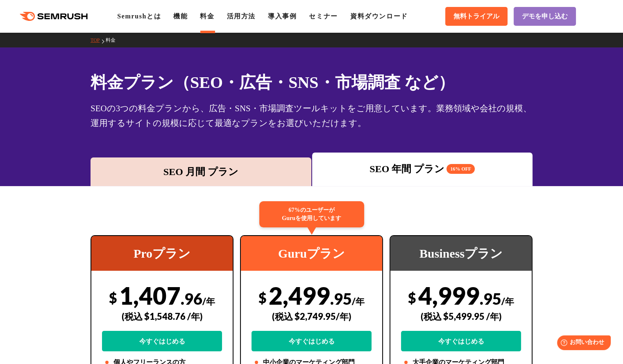 This screenshot has height=364, width=623. Describe the element at coordinates (545, 16) in the screenshot. I see `a: デモを申し込む` at that location.